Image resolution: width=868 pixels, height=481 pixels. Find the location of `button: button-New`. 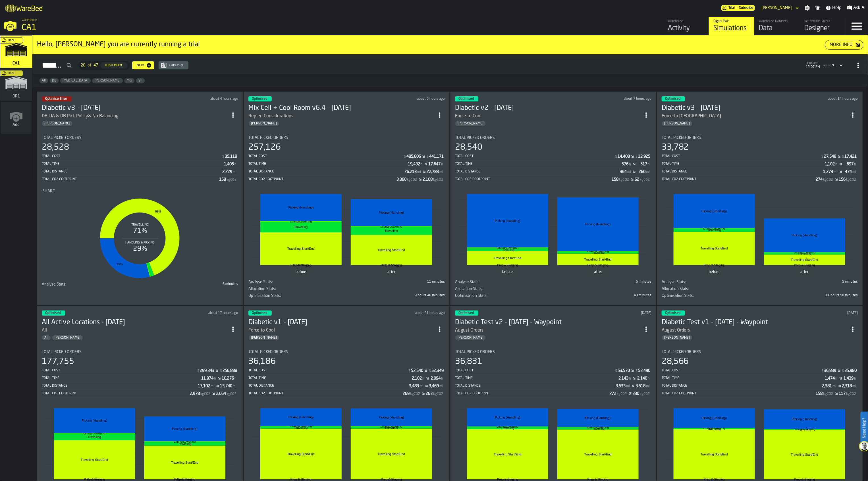

button: button-New is located at coordinates (143, 65).